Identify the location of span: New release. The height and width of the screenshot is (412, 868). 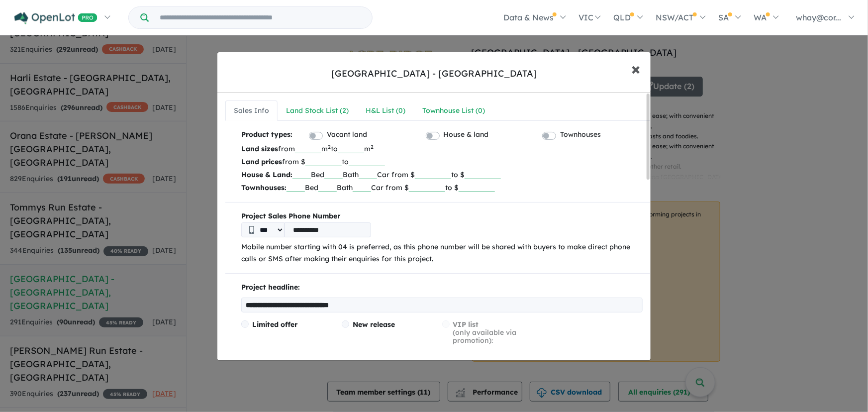
(373, 324).